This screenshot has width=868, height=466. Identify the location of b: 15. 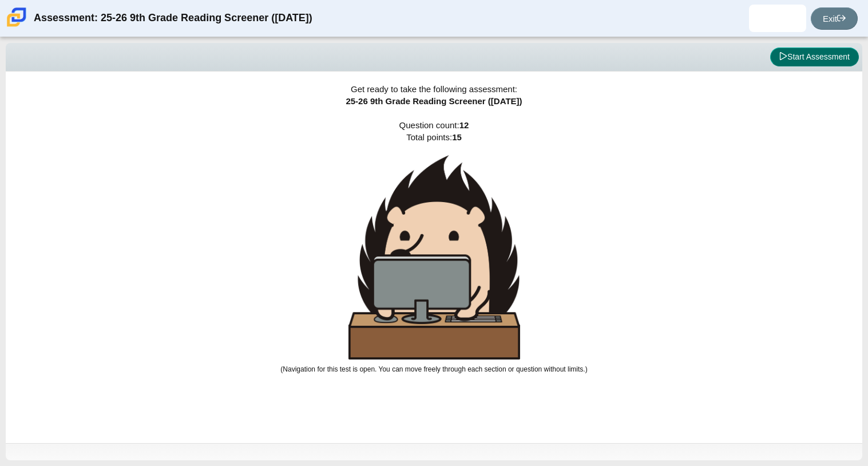
(457, 137).